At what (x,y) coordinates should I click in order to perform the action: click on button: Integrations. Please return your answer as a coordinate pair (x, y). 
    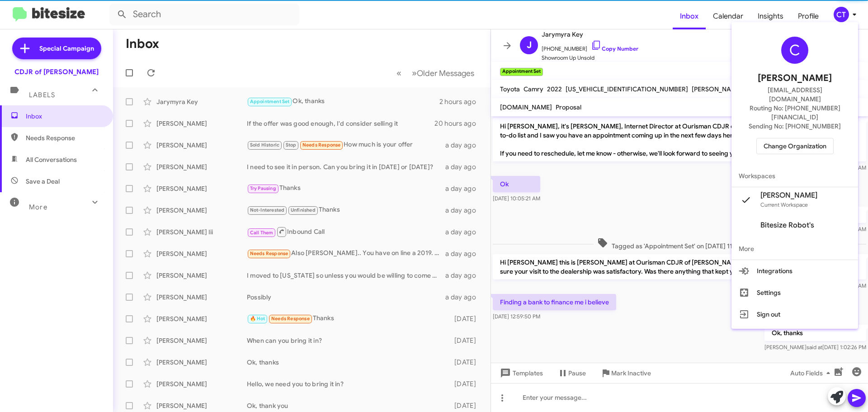
    Looking at the image, I should click on (795, 271).